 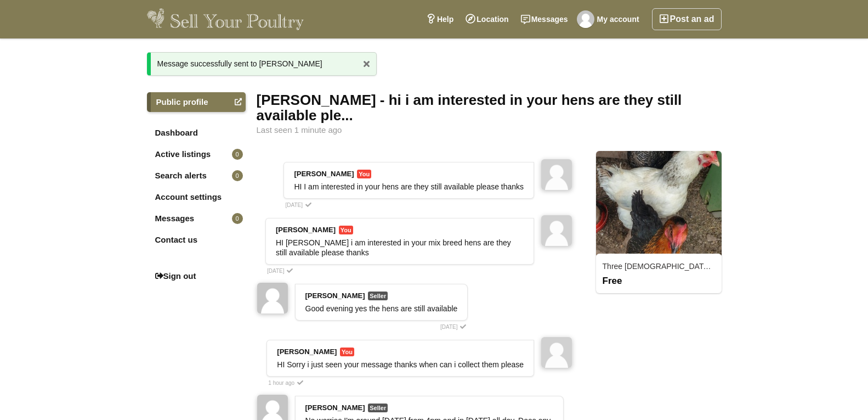 What do you see at coordinates (367, 63) in the screenshot?
I see `a: x` at bounding box center [367, 63].